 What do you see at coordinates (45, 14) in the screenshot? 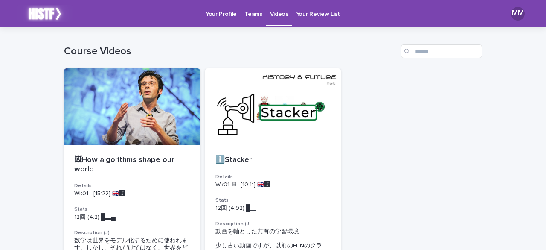
I see `img: k2lX6XtKT2uGl0LI8IDL` at bounding box center [45, 14].